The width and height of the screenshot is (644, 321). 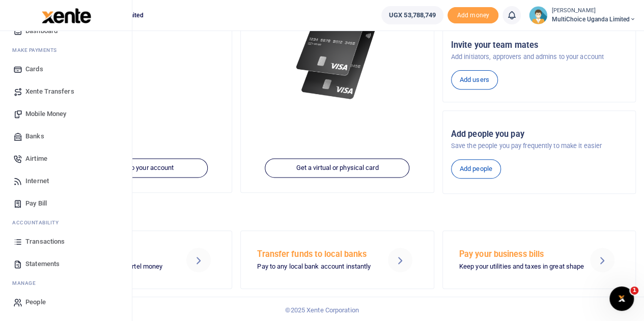 I want to click on h4: Make a transaction, so click(x=337, y=212).